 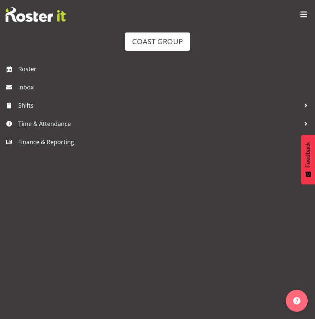 I want to click on span: Finance & Reporting, so click(x=159, y=142).